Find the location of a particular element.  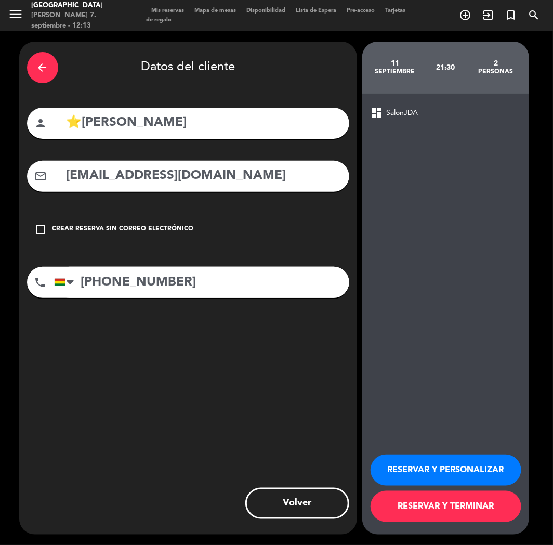

div: personas is located at coordinates (496, 72).